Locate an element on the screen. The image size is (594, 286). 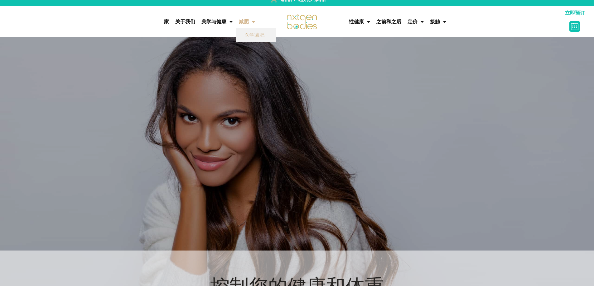
font: 减肥 is located at coordinates (244, 22).